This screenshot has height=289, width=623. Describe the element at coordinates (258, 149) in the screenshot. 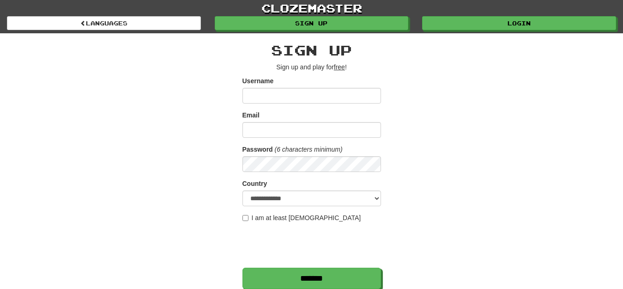

I see `label: Password` at that location.